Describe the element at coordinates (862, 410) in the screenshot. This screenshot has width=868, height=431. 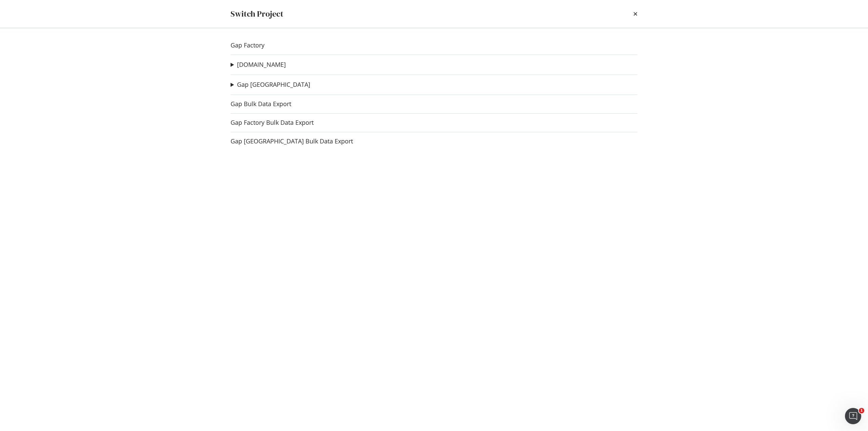
I see `span: 1` at that location.